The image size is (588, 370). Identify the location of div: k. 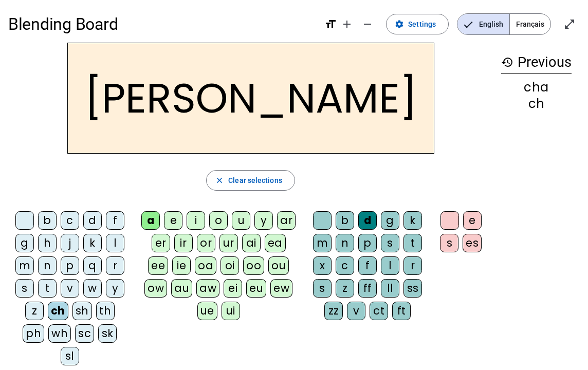
(413, 221).